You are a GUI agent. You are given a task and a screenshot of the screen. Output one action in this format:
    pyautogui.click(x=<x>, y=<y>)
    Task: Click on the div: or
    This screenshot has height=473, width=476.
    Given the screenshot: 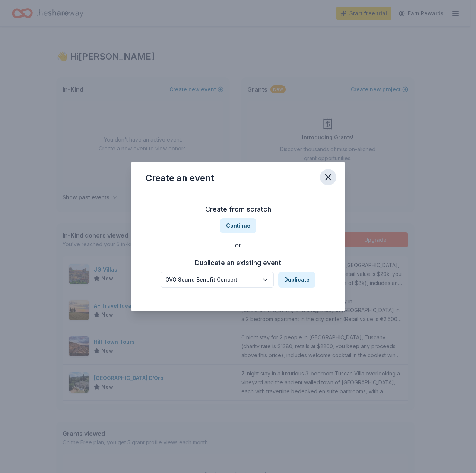 What is the action you would take?
    pyautogui.click(x=238, y=245)
    